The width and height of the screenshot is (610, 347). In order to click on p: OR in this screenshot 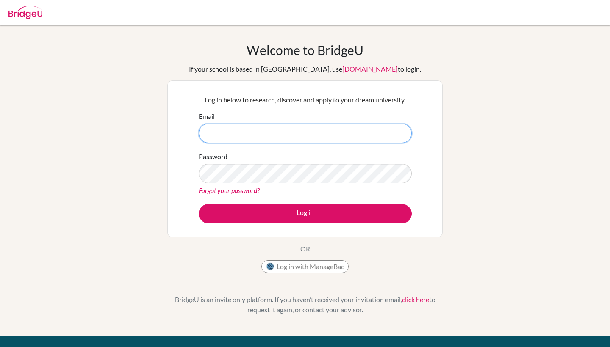, I will do `click(305, 249)`.